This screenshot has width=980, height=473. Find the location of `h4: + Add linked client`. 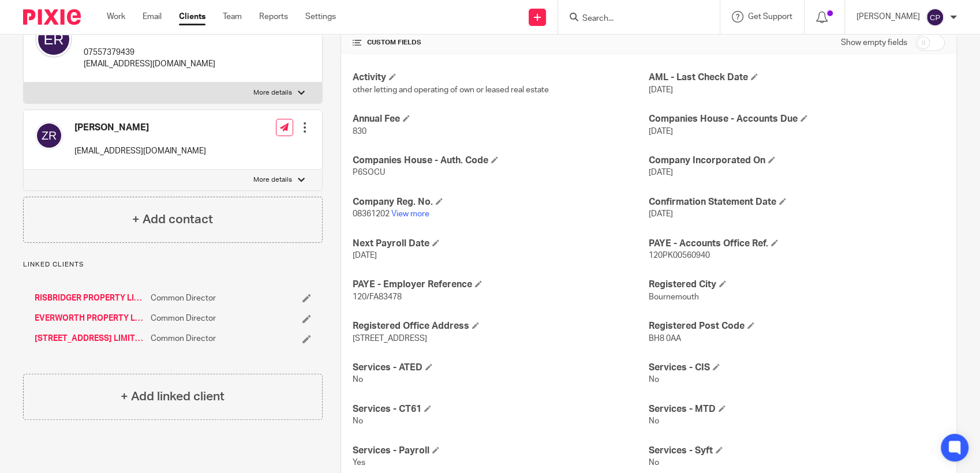

h4: + Add linked client is located at coordinates (173, 397).